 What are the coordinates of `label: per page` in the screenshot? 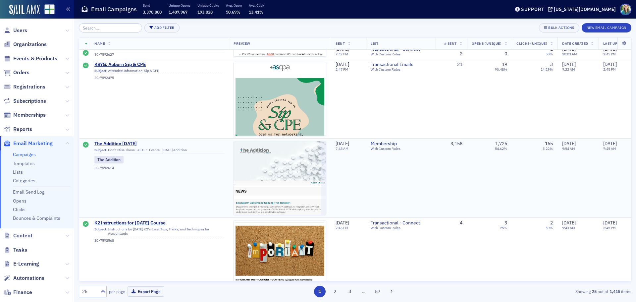 It's located at (117, 291).